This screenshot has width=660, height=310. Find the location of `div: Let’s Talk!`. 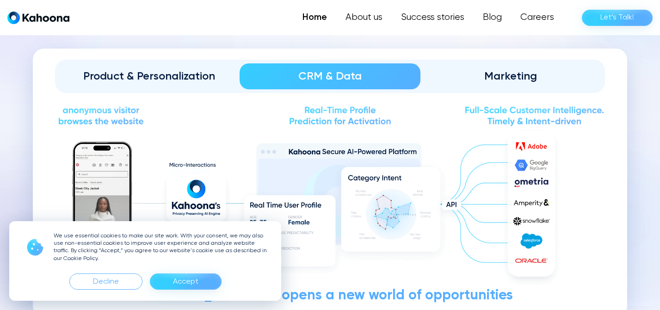

div: Let’s Talk! is located at coordinates (617, 18).